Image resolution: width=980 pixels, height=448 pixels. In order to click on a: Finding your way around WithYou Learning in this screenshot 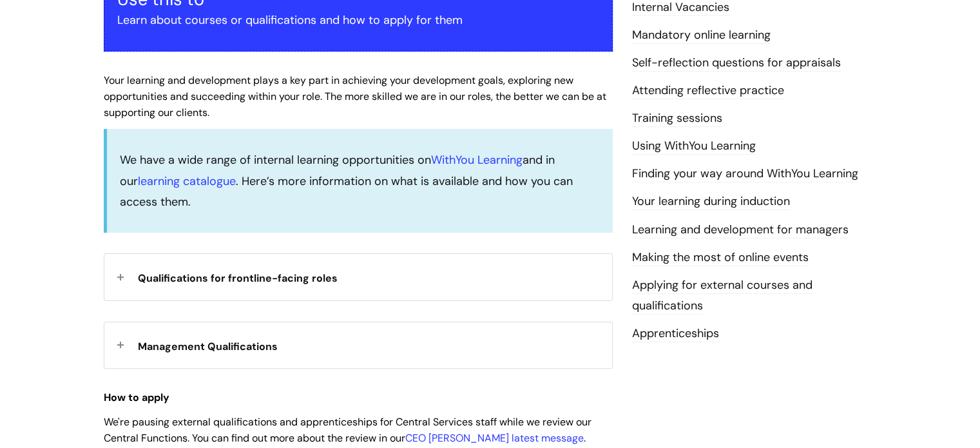, I will do `click(745, 174)`.